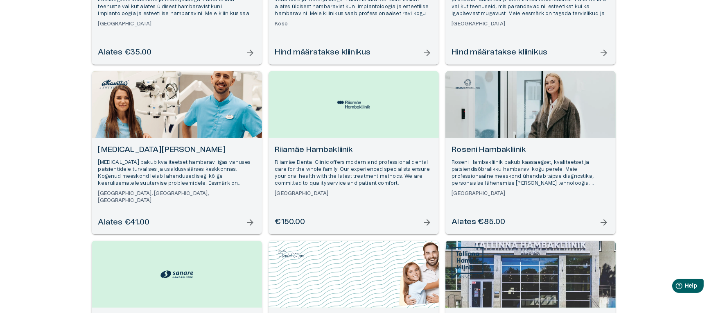 The width and height of the screenshot is (707, 313). I want to click on h6: Alates €35.00, so click(125, 52).